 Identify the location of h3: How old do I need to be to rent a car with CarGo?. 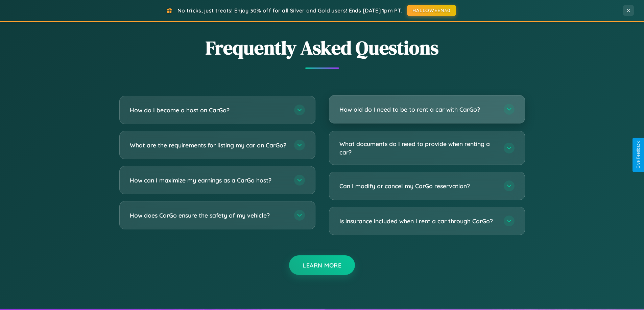
(418, 109).